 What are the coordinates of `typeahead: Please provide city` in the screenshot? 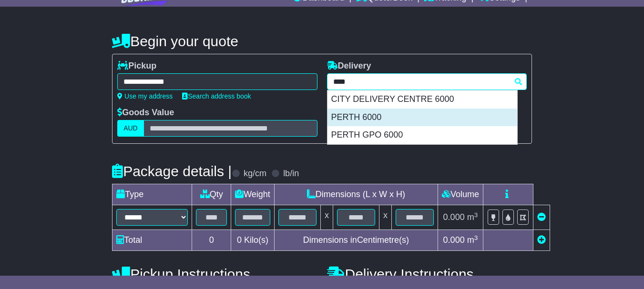 It's located at (427, 81).